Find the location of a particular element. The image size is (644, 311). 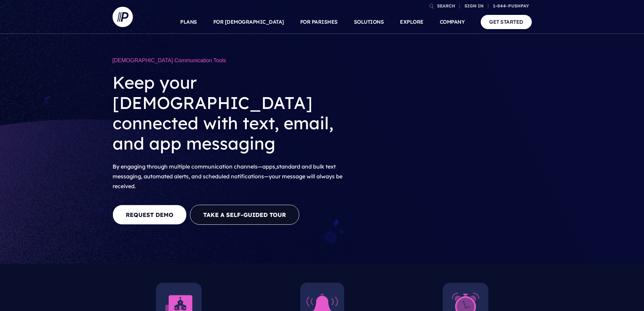

button: Take a Self-guided Tour is located at coordinates (244, 215).